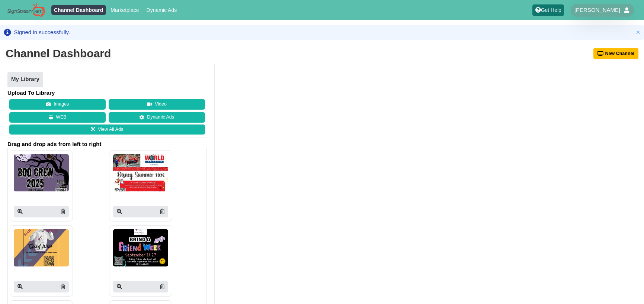 Image resolution: width=644 pixels, height=304 pixels. What do you see at coordinates (79, 10) in the screenshot?
I see `a: Channel Dashboard` at bounding box center [79, 10].